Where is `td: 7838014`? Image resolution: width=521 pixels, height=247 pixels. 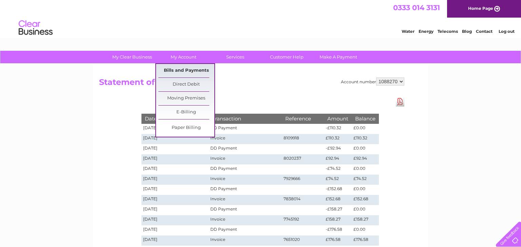
td: 7838014 is located at coordinates (303, 200).